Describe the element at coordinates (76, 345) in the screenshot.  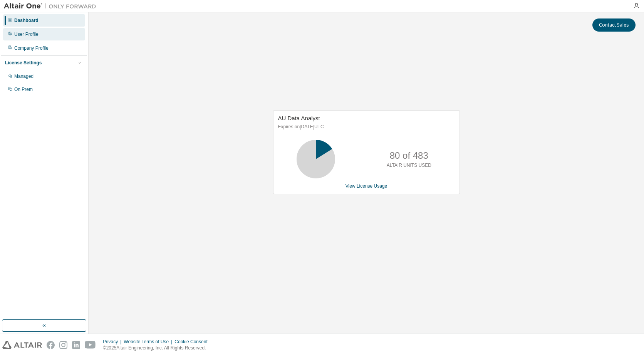
I see `img: linkedin.svg` at that location.